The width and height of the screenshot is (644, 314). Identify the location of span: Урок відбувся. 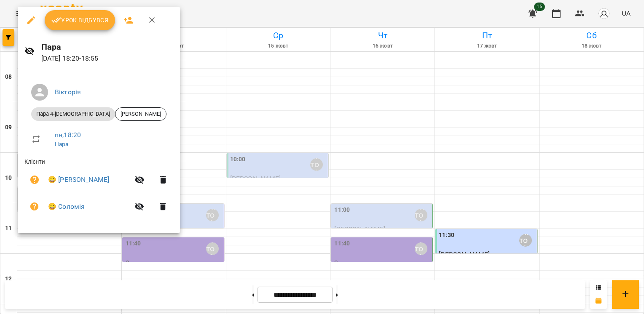
(80, 20).